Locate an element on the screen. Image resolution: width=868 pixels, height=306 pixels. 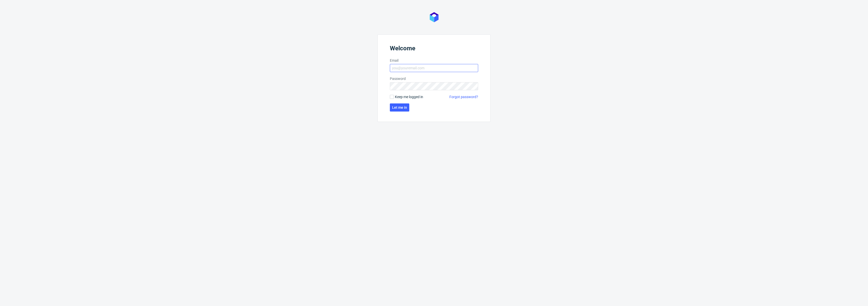
a: Forgot password? is located at coordinates (464, 97).